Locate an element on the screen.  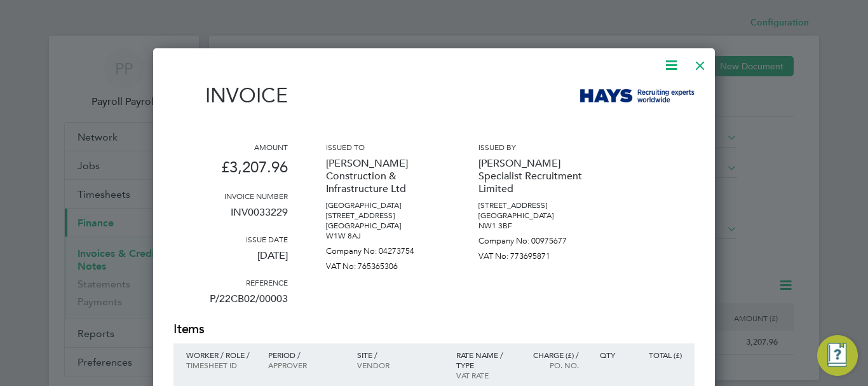
img: hays-logo-remittance.png is located at coordinates (637, 95).